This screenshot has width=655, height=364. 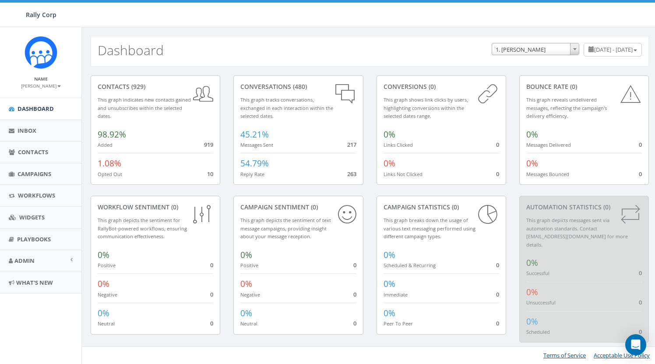 I want to click on small: Unsuccessful, so click(x=541, y=302).